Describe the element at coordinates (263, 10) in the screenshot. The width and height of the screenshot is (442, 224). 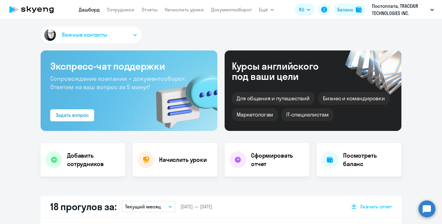
I see `span: Ещё` at that location.